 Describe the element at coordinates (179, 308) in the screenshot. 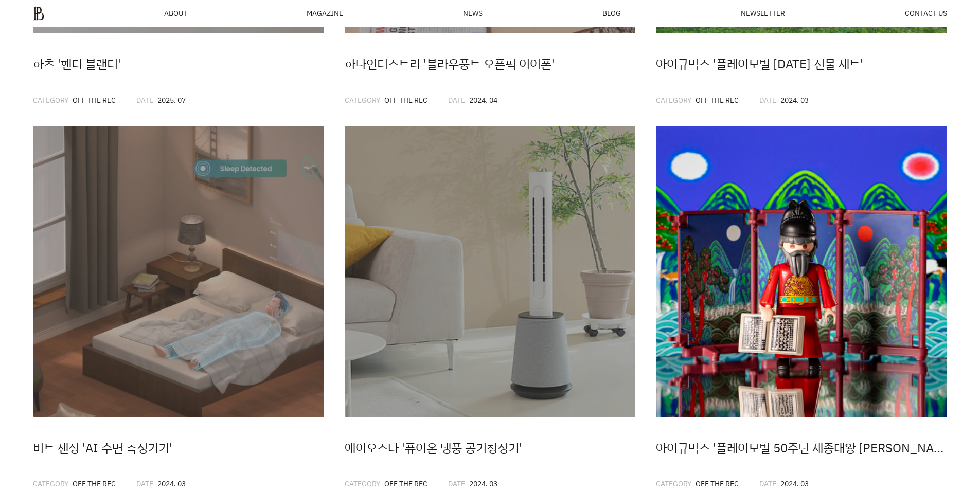

I see `a: 비트 센싱 'AI 수면 측정기기'CATEGORYOFF THE RECDATE2024. 03` at that location.